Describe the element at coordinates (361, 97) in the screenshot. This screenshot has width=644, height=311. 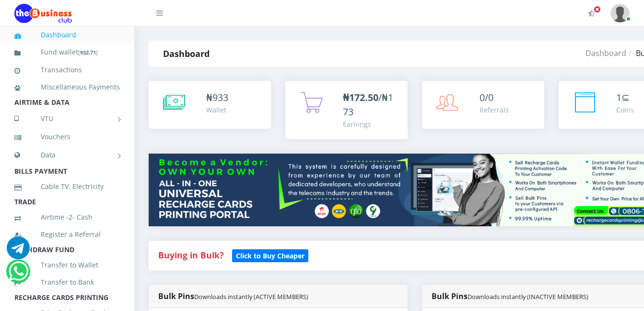
I see `b: ₦172.50` at that location.